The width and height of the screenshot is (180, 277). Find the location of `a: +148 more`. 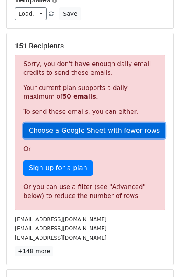

a: +148 more is located at coordinates (34, 251).